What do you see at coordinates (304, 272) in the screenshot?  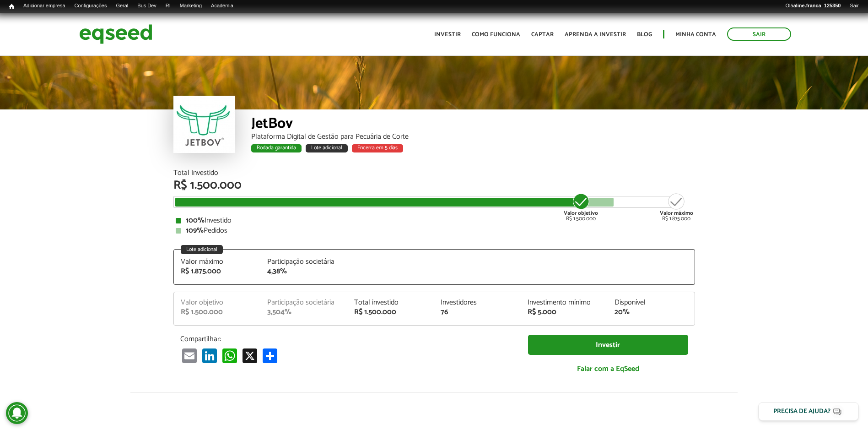 I see `div: 4,38%` at bounding box center [304, 272].